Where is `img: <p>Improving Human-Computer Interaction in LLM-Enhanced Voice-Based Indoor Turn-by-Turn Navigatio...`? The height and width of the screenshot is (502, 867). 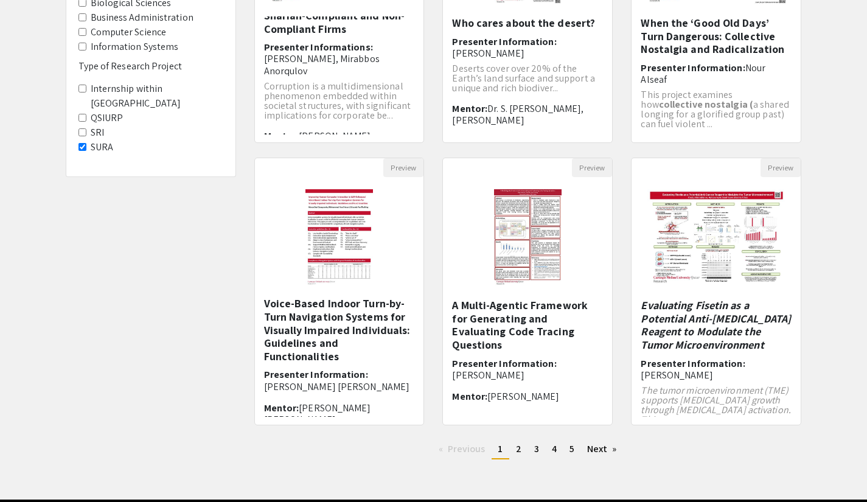
img: <p>Improving Human-Computer Interaction in LLM-Enhanced Voice-Based Indoor Turn-by-Turn Navigatio... is located at coordinates (339, 238).